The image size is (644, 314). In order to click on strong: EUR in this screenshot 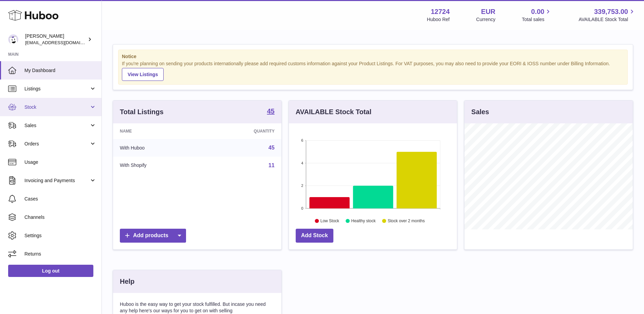, I will do `click(488, 12)`.